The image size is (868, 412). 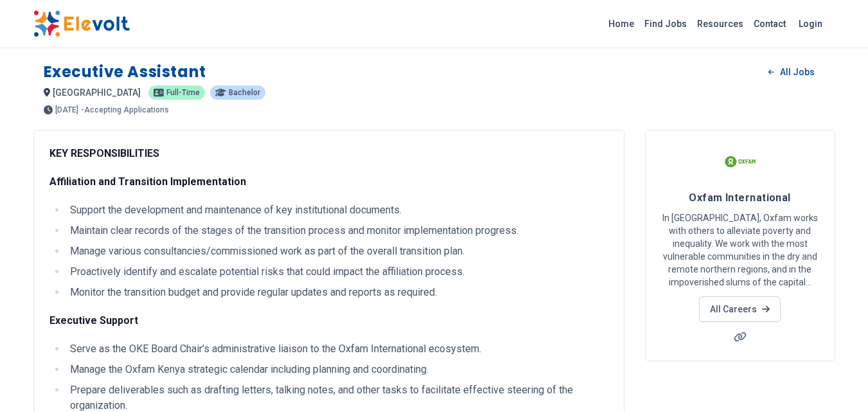 What do you see at coordinates (740, 198) in the screenshot?
I see `span: Oxfam International` at bounding box center [740, 198].